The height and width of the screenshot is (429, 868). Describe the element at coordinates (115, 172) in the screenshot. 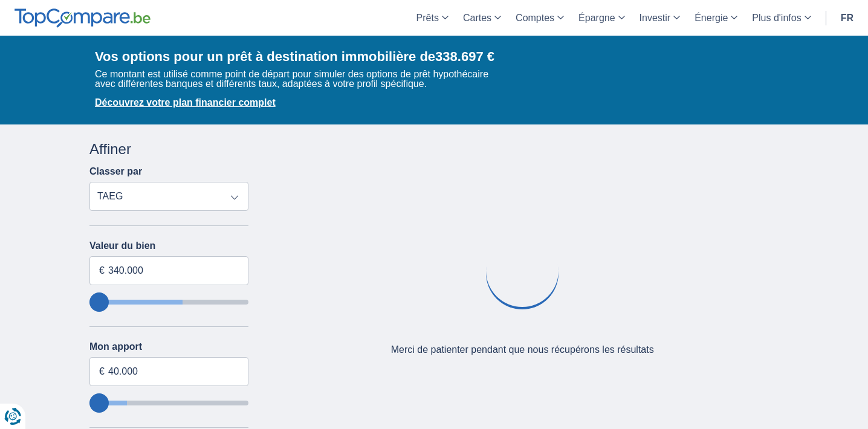

I see `label: Classer par` at that location.